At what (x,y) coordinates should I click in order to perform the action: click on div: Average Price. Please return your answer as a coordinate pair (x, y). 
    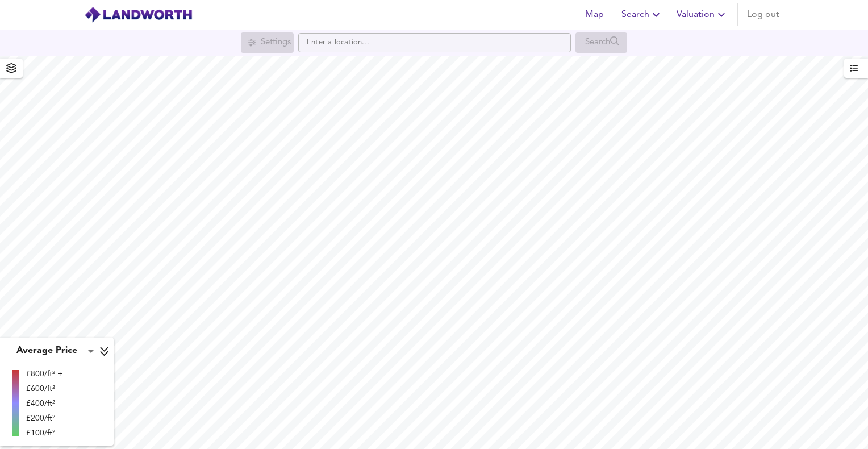
    Looking at the image, I should click on (54, 351).